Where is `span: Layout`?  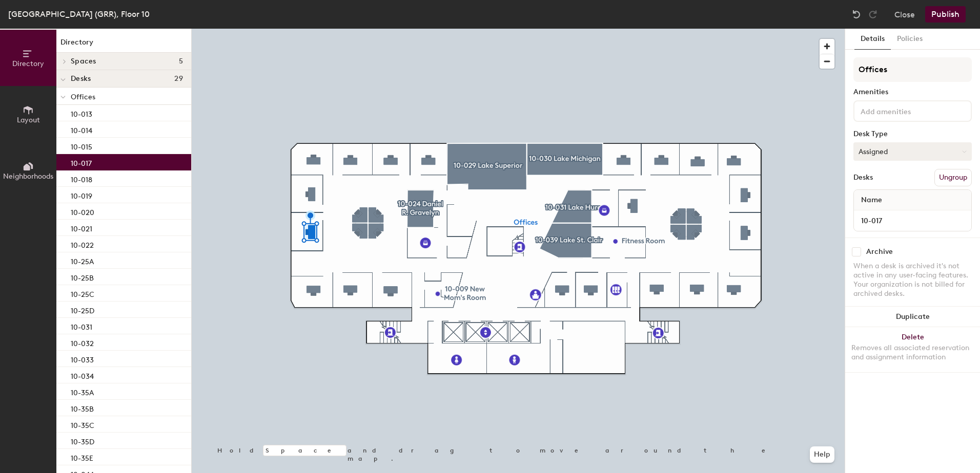 span: Layout is located at coordinates (28, 120).